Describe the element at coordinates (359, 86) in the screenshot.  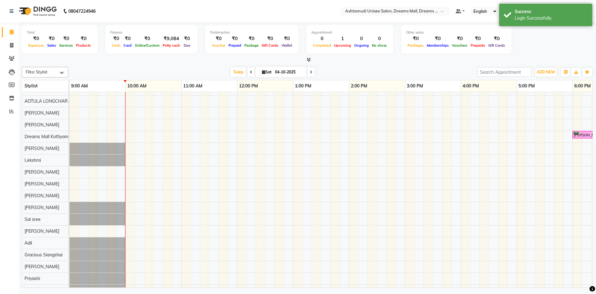
I see `a: 2:00 PM` at that location.